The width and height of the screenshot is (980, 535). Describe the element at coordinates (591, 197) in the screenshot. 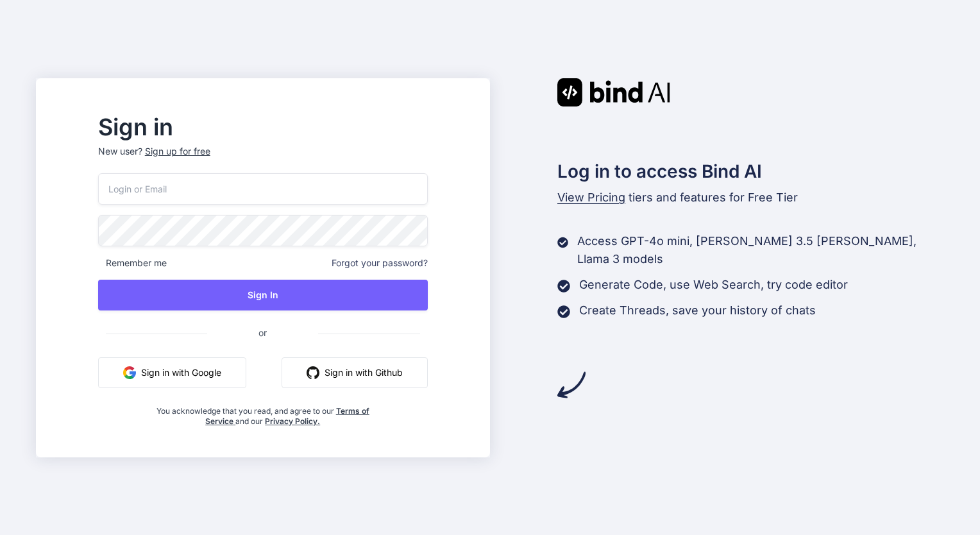

I see `span: View Pricing` at that location.